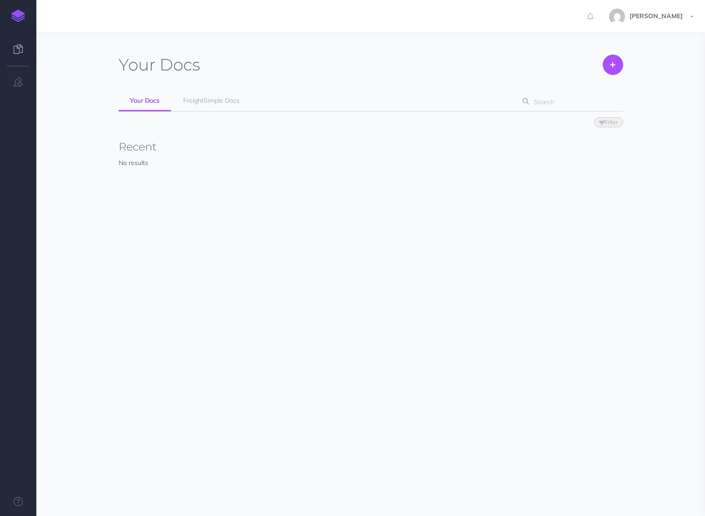  What do you see at coordinates (211, 101) in the screenshot?
I see `a: FreightSimple Docs` at bounding box center [211, 101].